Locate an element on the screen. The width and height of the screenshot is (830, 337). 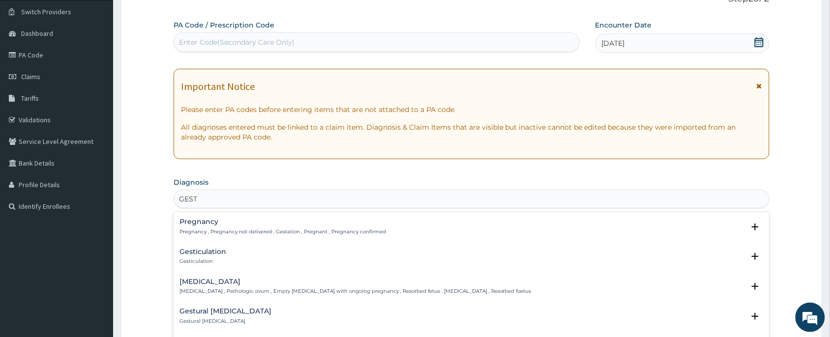
div: Enter Code(Secondary Care Only) is located at coordinates (237, 42).